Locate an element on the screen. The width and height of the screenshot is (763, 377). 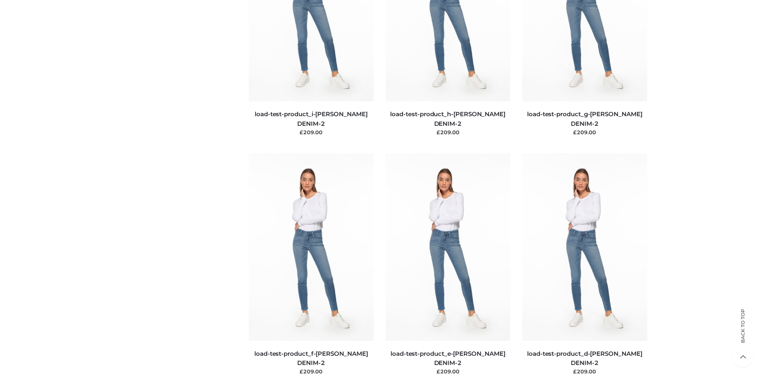
img: load-test-product_f-PARKER SMITH DENIM-2 is located at coordinates (311, 247).